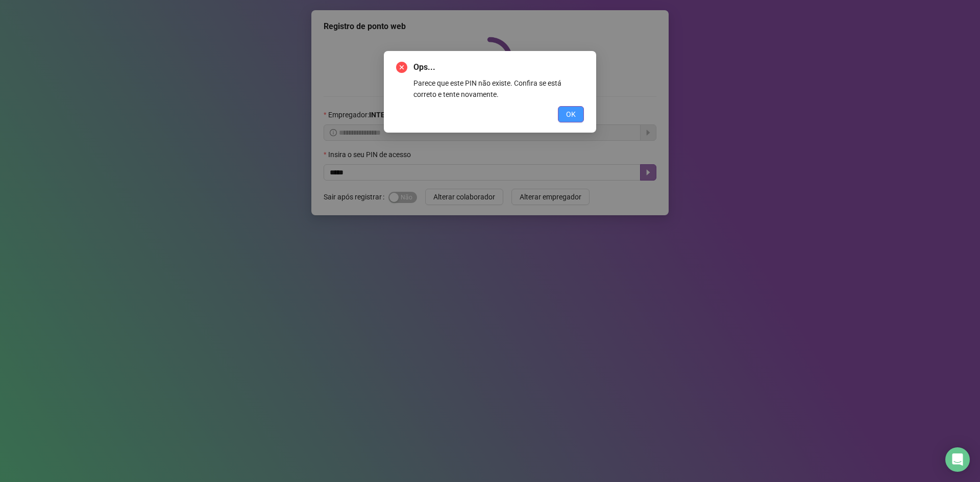 The width and height of the screenshot is (980, 482). I want to click on div: Open Intercom Messenger, so click(957, 459).